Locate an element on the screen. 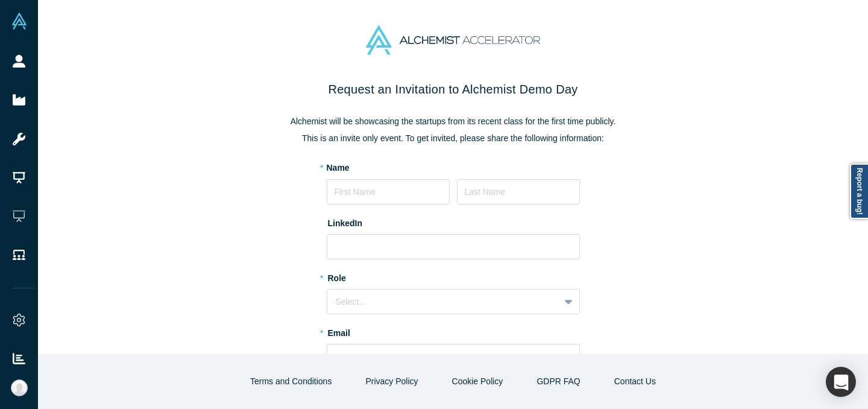 Image resolution: width=868 pixels, height=409 pixels. img: Ally Hoang's Account is located at coordinates (19, 388).